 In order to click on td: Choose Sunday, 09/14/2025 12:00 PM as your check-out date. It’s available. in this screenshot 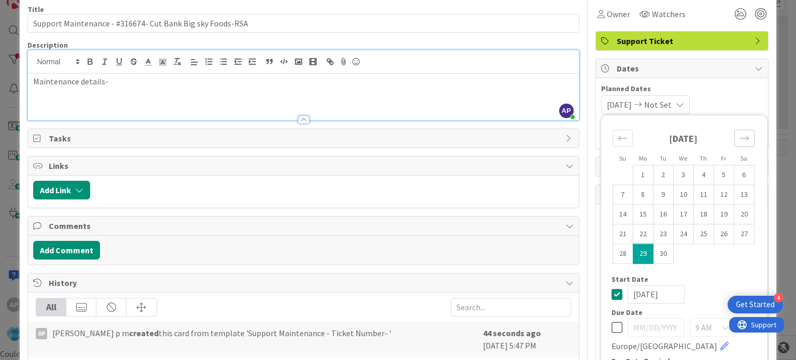, I will do `click(622, 215)`.